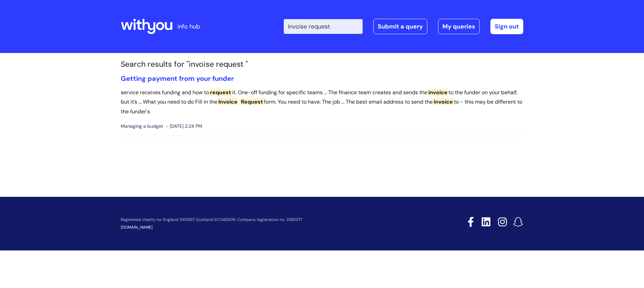 Image resolution: width=644 pixels, height=288 pixels. Describe the element at coordinates (507, 27) in the screenshot. I see `a: Sign out` at that location.